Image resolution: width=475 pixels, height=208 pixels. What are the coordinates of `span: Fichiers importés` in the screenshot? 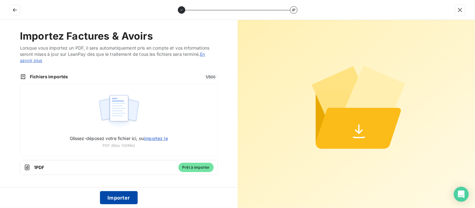 It's located at (115, 77).